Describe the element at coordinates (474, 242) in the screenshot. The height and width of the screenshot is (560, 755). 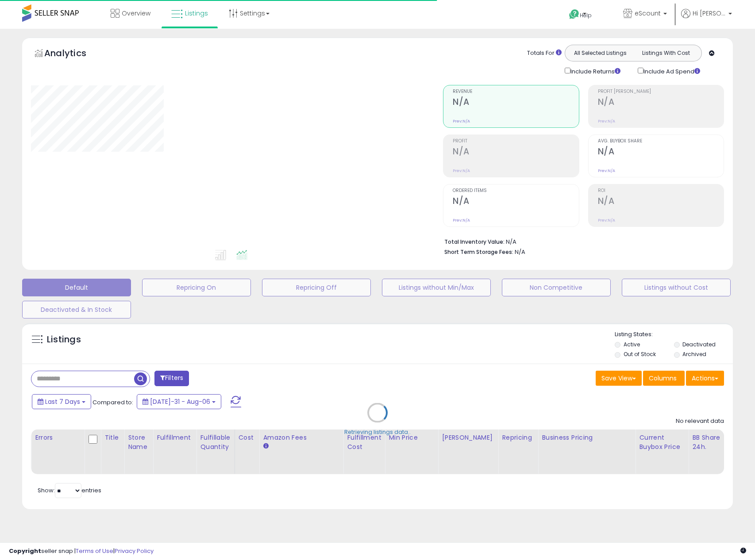
I see `b: Total Inventory Value:` at that location.